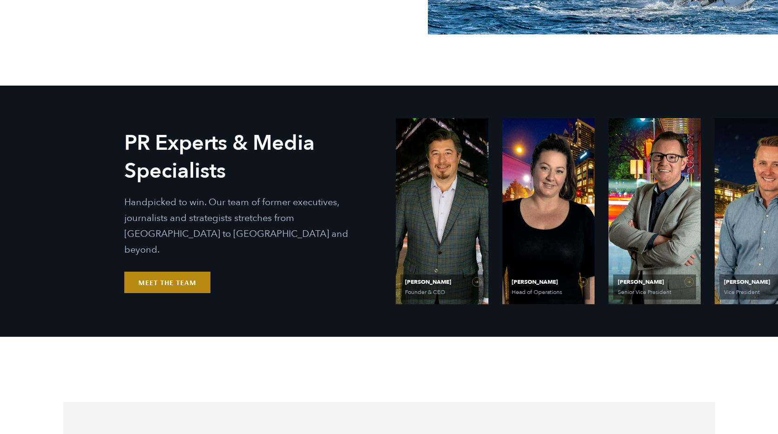 The width and height of the screenshot is (778, 434). Describe the element at coordinates (655, 211) in the screenshot. I see `a: View Bio for Matt Grant` at that location.